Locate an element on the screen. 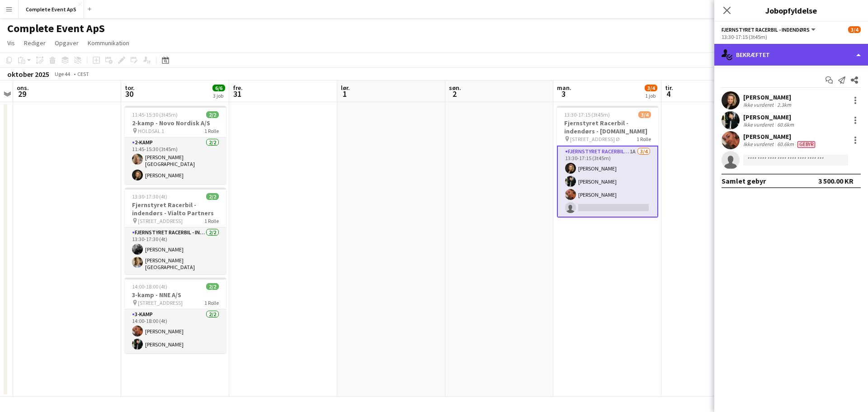  h3: Jobopfyldelse is located at coordinates (791, 11).